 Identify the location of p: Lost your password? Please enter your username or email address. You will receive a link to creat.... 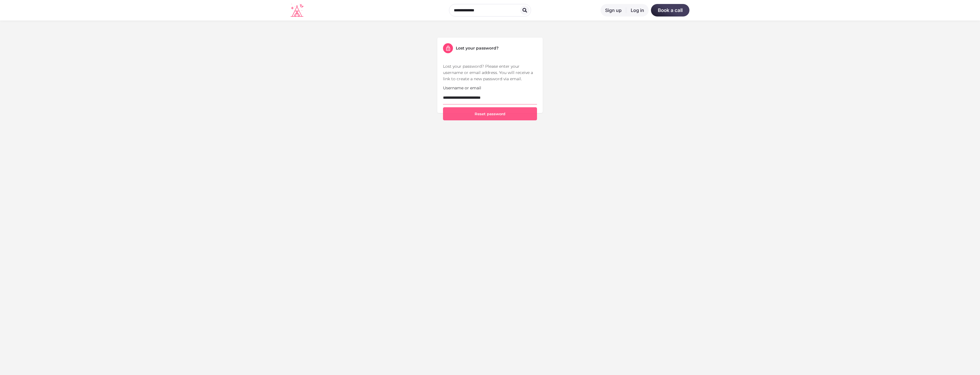
(490, 73).